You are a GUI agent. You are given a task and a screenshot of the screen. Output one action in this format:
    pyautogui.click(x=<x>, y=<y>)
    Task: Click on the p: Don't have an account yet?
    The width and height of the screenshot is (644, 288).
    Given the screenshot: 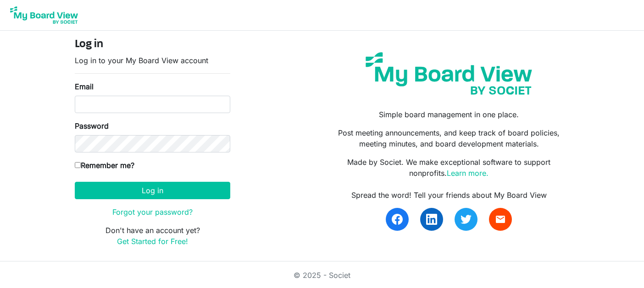 What is the action you would take?
    pyautogui.click(x=152, y=236)
    